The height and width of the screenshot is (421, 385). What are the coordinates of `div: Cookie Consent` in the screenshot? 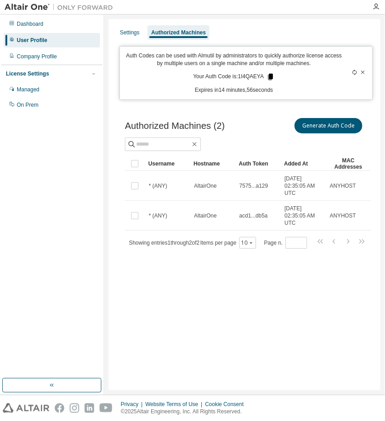 It's located at (227, 404).